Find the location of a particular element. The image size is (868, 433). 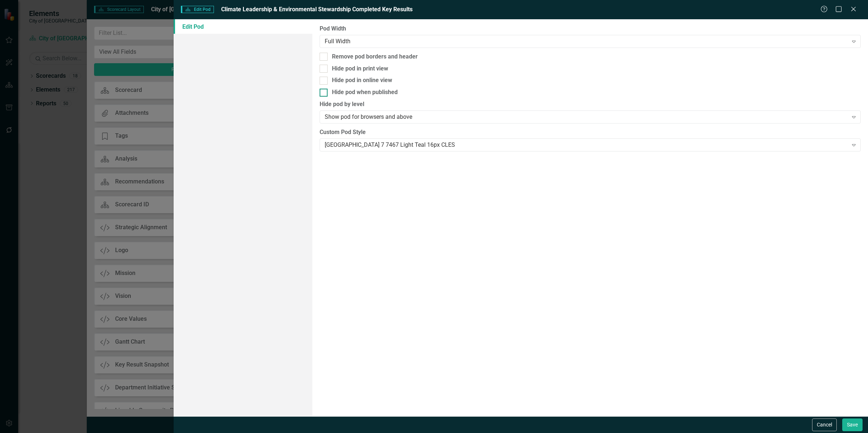

span: Climate Leadership & Environmental Stewardship Completed Key Results is located at coordinates (317, 9).